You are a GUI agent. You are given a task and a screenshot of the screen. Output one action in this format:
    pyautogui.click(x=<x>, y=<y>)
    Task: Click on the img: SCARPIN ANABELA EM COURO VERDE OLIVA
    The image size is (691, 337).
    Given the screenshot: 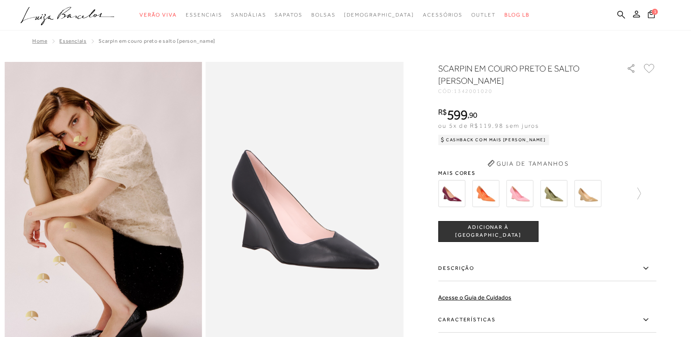 What is the action you would take?
    pyautogui.click(x=553, y=193)
    